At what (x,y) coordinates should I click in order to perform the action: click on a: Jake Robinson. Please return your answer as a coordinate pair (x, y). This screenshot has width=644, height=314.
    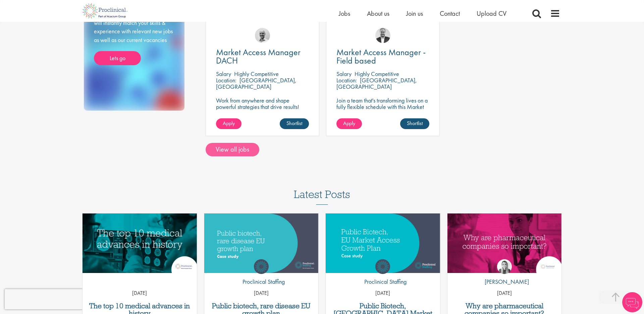
    Looking at the image, I should click on (263, 35).